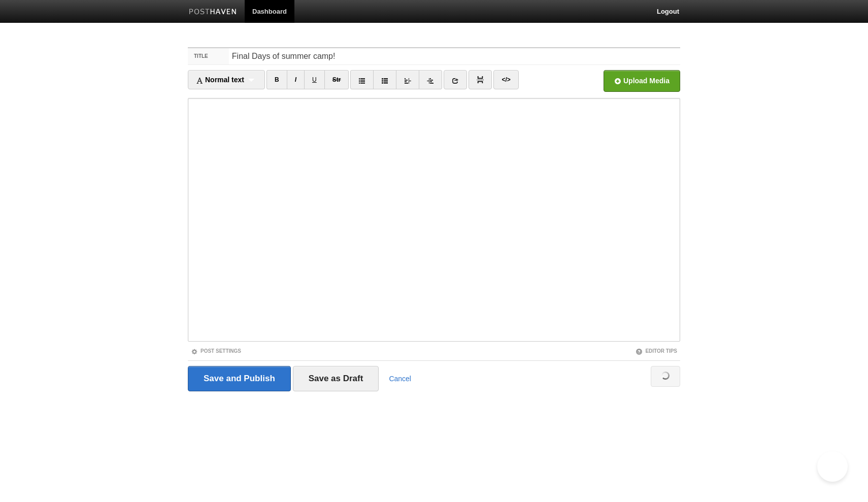 The image size is (868, 502). Describe the element at coordinates (219, 79) in the screenshot. I see `span: Normal text` at that location.